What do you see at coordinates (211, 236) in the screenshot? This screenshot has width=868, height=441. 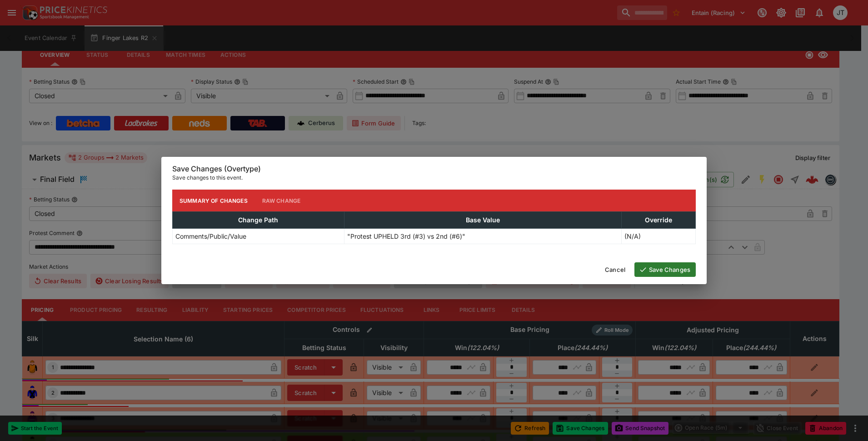 I see `p: Comments/Public/Value` at bounding box center [211, 236].